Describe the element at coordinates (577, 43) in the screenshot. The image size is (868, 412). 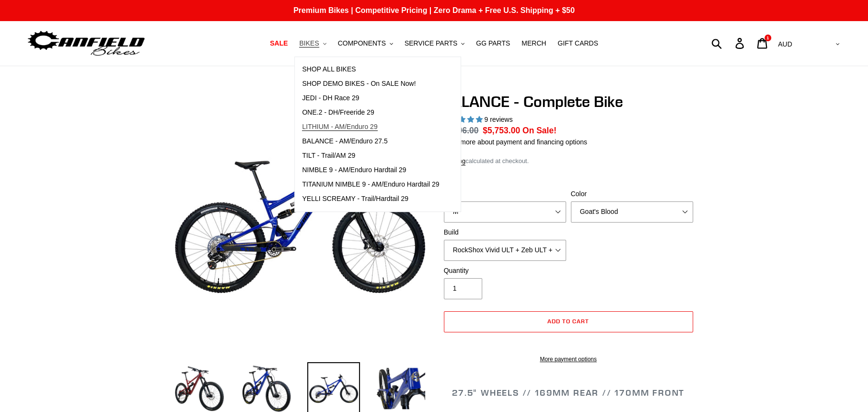
I see `span: GIFT CARDS` at that location.